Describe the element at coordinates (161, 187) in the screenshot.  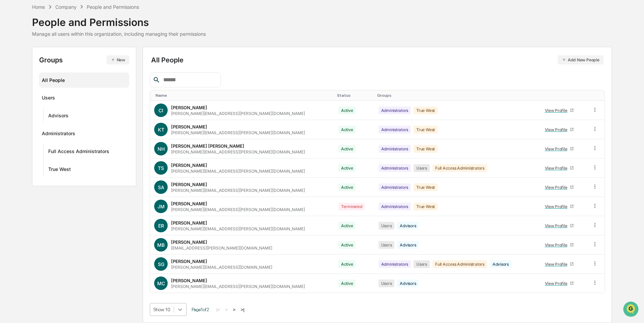
I see `span: SA` at that location.